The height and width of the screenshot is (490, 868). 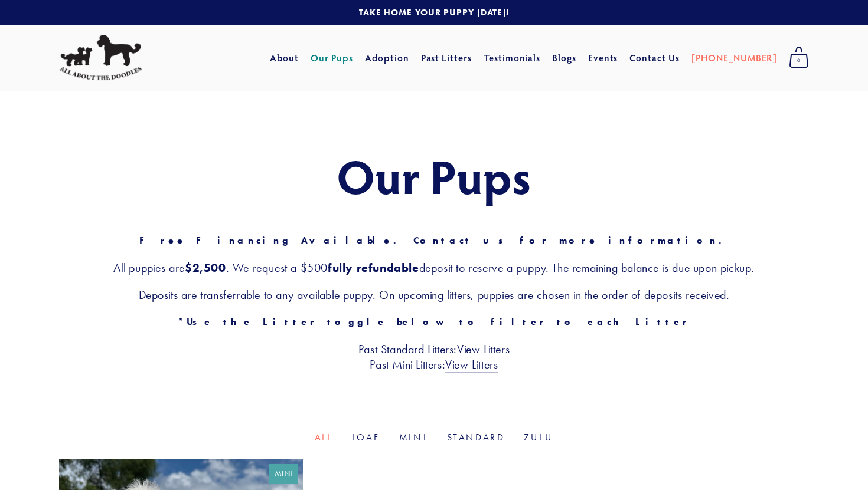 I want to click on a: All, so click(x=323, y=437).